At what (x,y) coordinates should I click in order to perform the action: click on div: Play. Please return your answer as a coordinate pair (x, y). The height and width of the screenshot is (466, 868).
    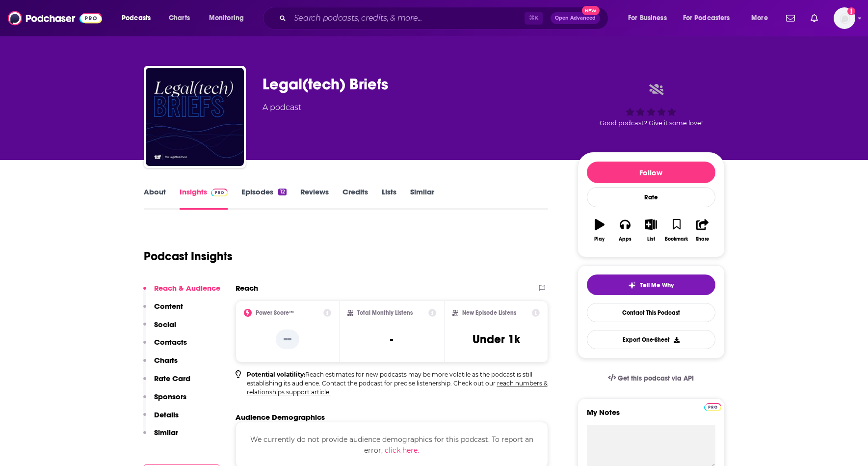
    Looking at the image, I should click on (600, 239).